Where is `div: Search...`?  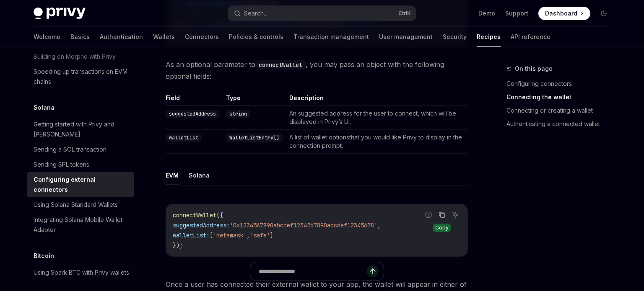
div: Search... is located at coordinates (256, 13).